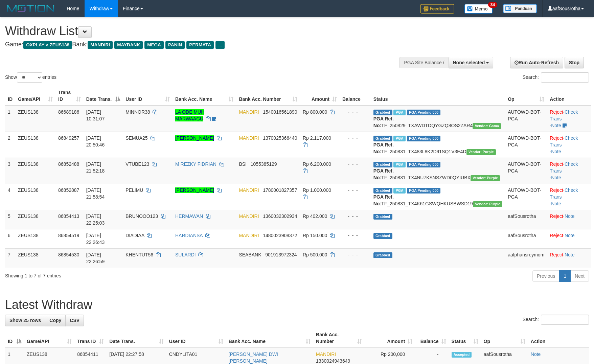 This screenshot has width=594, height=364. What do you see at coordinates (134, 190) in the screenshot?
I see `span: PELIMU` at bounding box center [134, 190].